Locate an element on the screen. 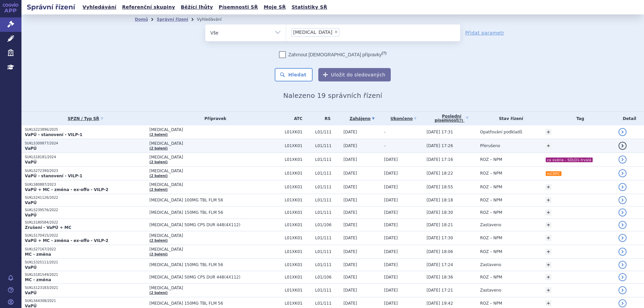 The width and height of the screenshot is (644, 308). p: SUKLS180584/2022 is located at coordinates (86, 223).